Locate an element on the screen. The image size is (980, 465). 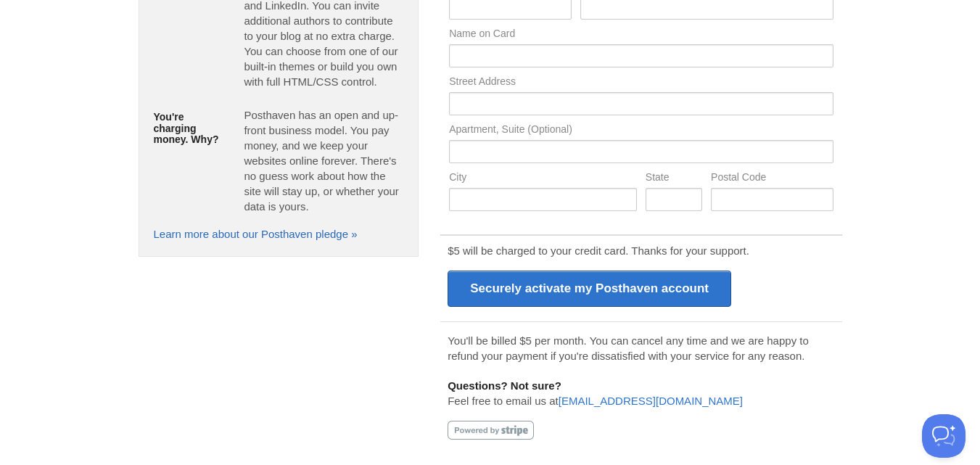
b: Questions? Not sure? is located at coordinates (504, 386).